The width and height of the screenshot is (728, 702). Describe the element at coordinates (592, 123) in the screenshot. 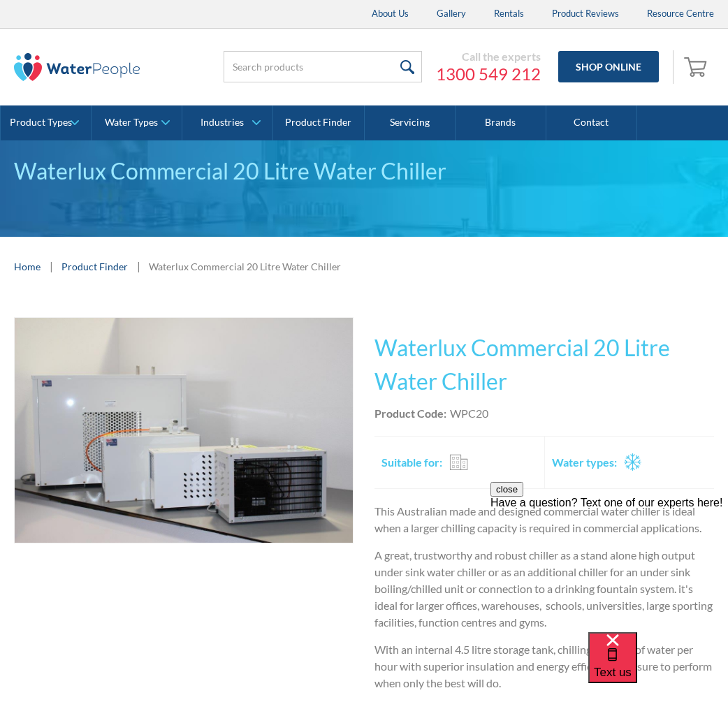

I see `a: Contact` at that location.